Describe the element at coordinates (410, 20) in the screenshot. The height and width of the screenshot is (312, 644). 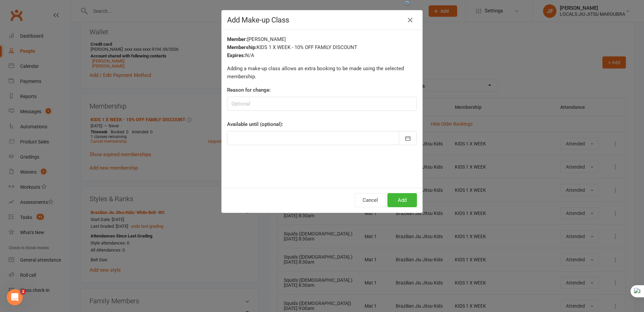
I see `button: Close` at that location.